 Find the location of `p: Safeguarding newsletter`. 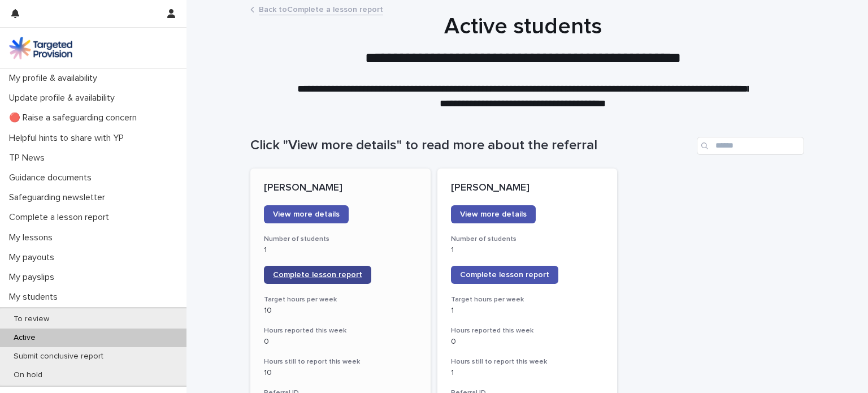

p: Safeguarding newsletter is located at coordinates (60, 197).